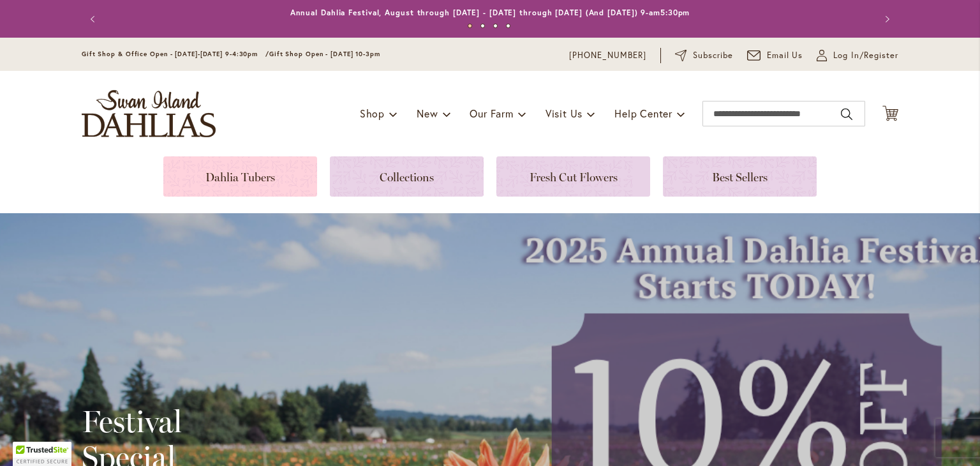 This screenshot has height=466, width=980. What do you see at coordinates (491, 113) in the screenshot?
I see `span: Our Farm` at bounding box center [491, 113].